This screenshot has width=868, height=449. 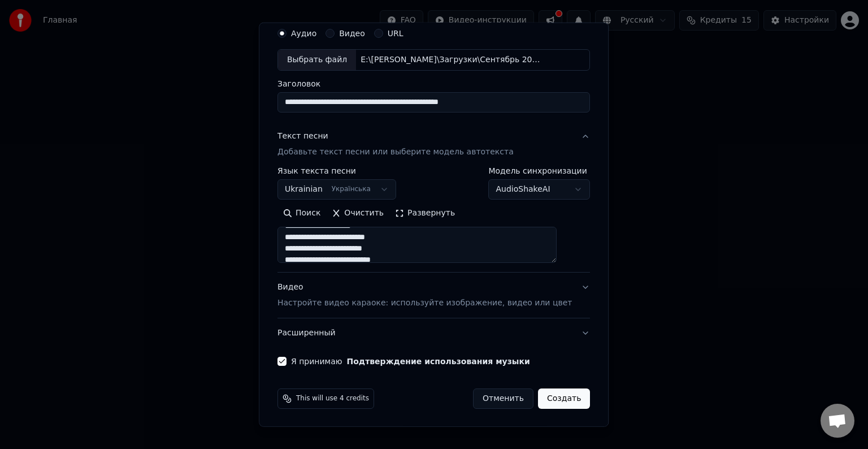 I want to click on button: Отменить, so click(x=503, y=399).